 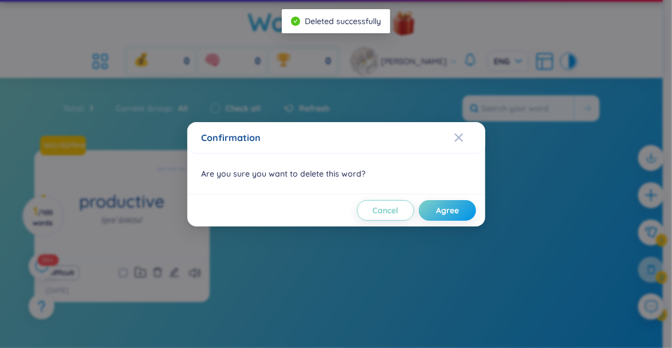 I want to click on span: check-circle, so click(x=296, y=21).